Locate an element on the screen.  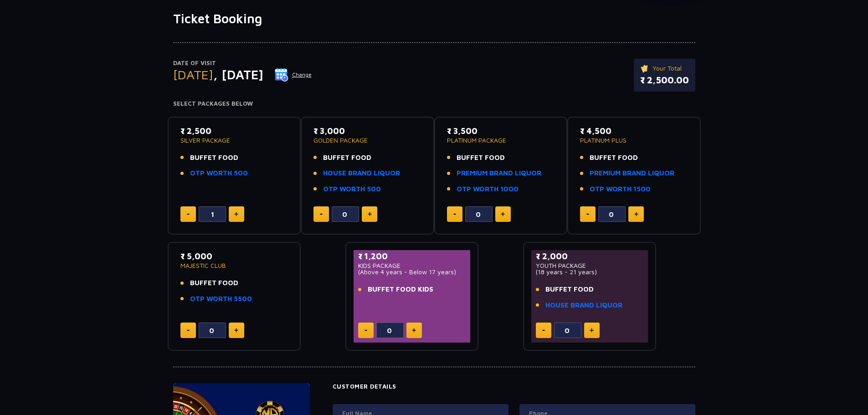
span: BUFFET FOOD KIDS is located at coordinates (400, 289).